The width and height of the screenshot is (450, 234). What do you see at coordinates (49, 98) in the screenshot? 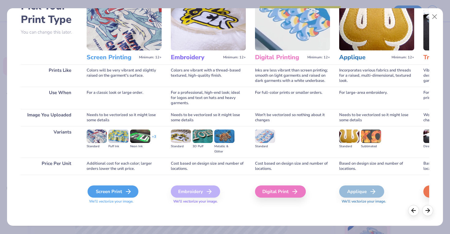
I see `div: Use When` at bounding box center [49, 98].